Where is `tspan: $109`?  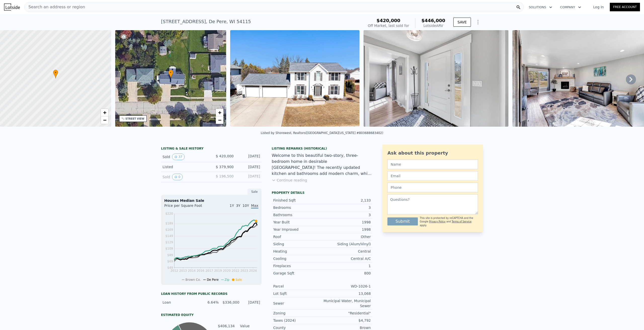 tspan: $109 is located at coordinates (169, 249).